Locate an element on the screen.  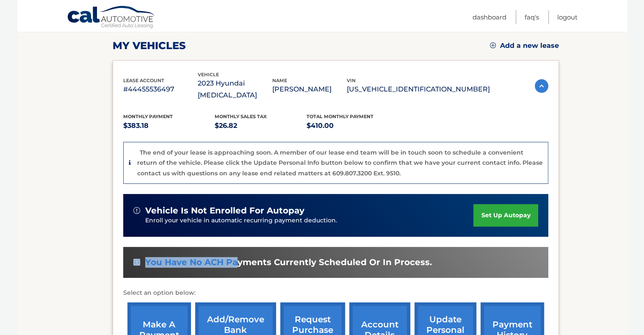
a: set up autopay is located at coordinates (505, 215).